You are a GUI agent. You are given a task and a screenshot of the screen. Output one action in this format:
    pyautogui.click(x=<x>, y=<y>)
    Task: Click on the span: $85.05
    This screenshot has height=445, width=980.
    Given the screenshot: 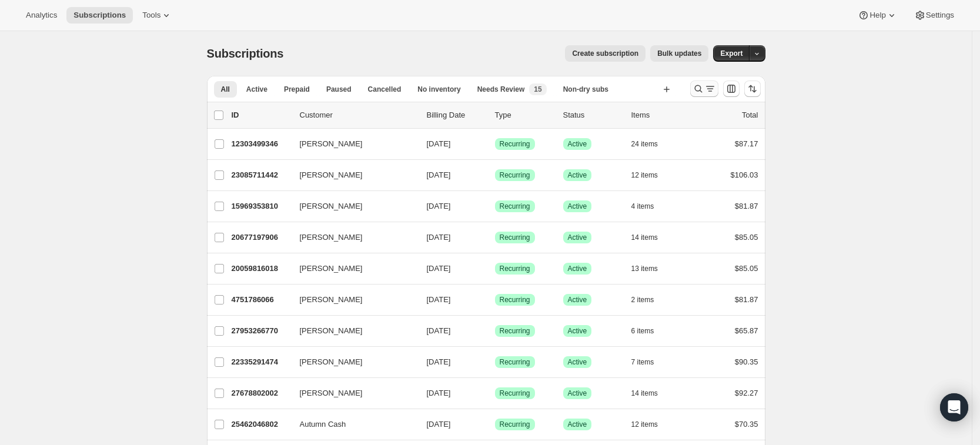 What is the action you would take?
    pyautogui.click(x=747, y=268)
    